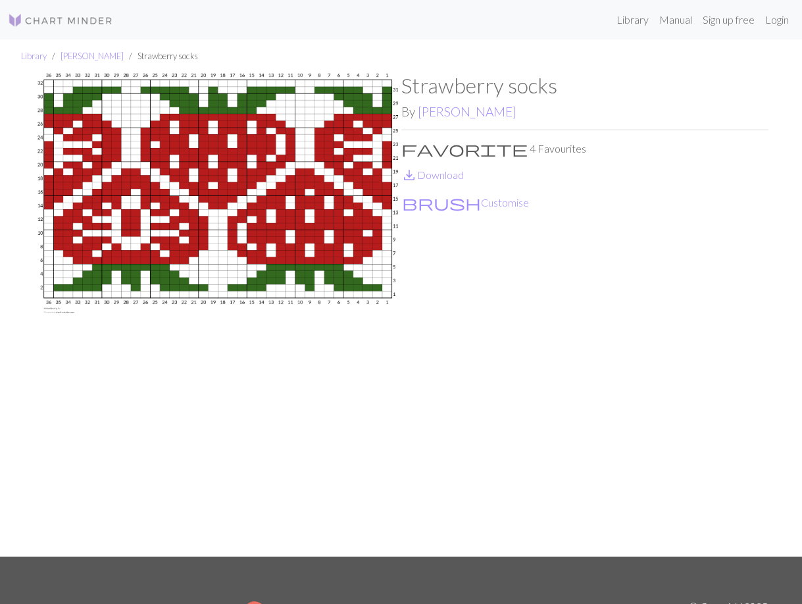  Describe the element at coordinates (432, 174) in the screenshot. I see `a: DownloadDownload` at that location.